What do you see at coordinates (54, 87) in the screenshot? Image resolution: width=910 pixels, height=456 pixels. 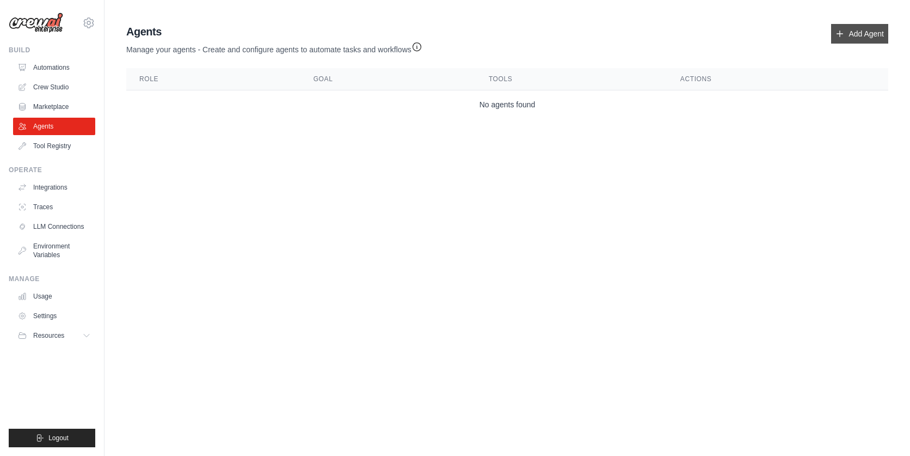 I see `a: Crew Studio` at bounding box center [54, 87].